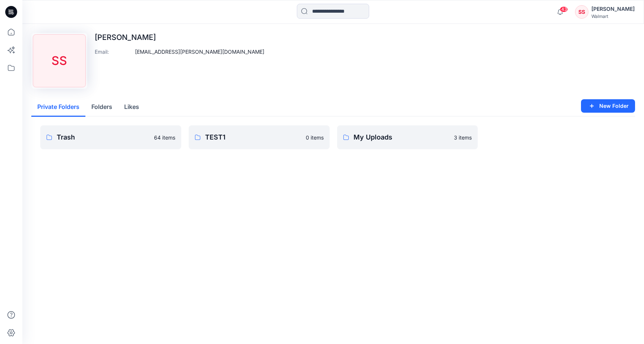 The image size is (644, 344). I want to click on p: TEST1, so click(253, 137).